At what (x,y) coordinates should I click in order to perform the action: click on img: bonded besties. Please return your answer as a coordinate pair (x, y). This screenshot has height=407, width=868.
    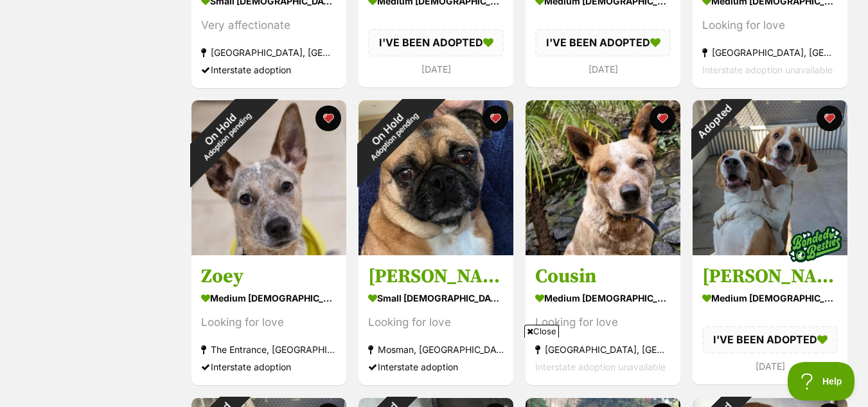
    Looking at the image, I should click on (816, 245).